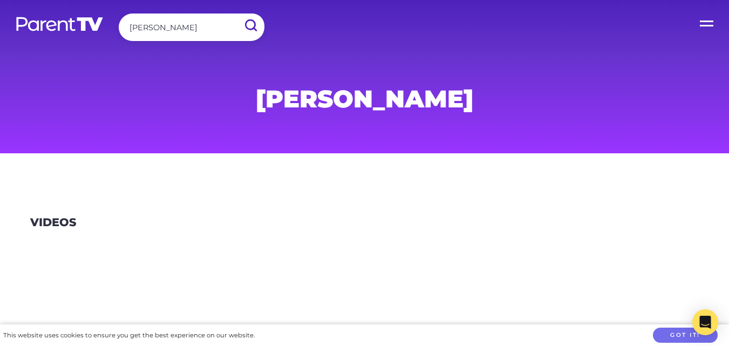 Image resolution: width=729 pixels, height=346 pixels. What do you see at coordinates (686, 335) in the screenshot?
I see `button: Got it!` at bounding box center [686, 335].